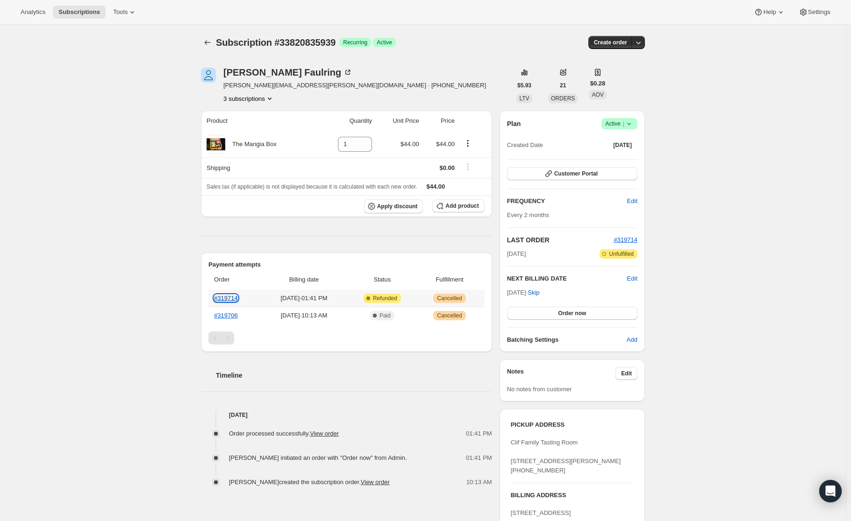  Describe the element at coordinates (251, 144) in the screenshot. I see `div: The Mangia Box` at that location.